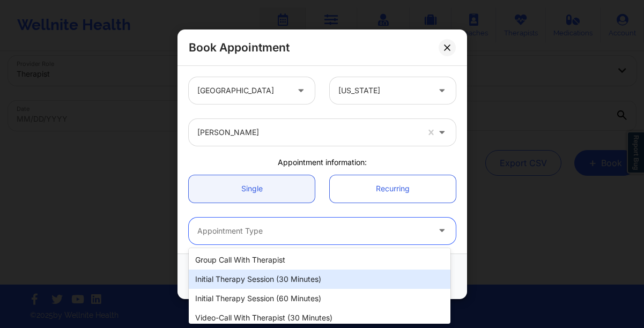 This screenshot has width=644, height=328. I want to click on div: Video-Call with Therapist (30 minutes), so click(320, 318).